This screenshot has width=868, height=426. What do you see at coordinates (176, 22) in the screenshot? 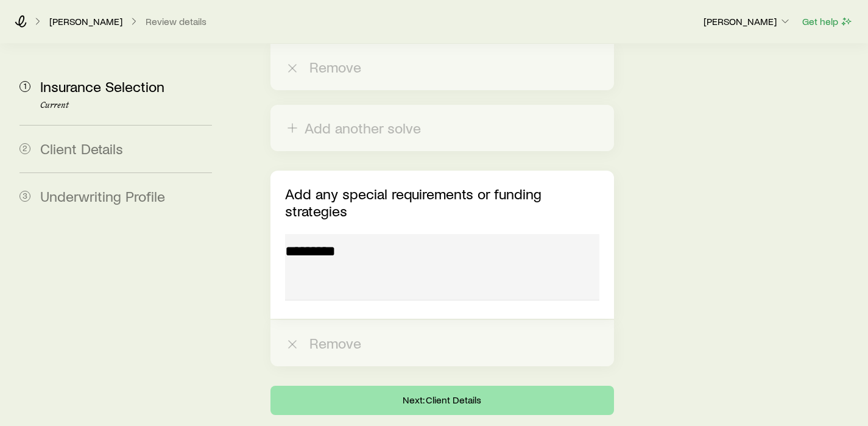
I see `button: Review details` at bounding box center [176, 22].